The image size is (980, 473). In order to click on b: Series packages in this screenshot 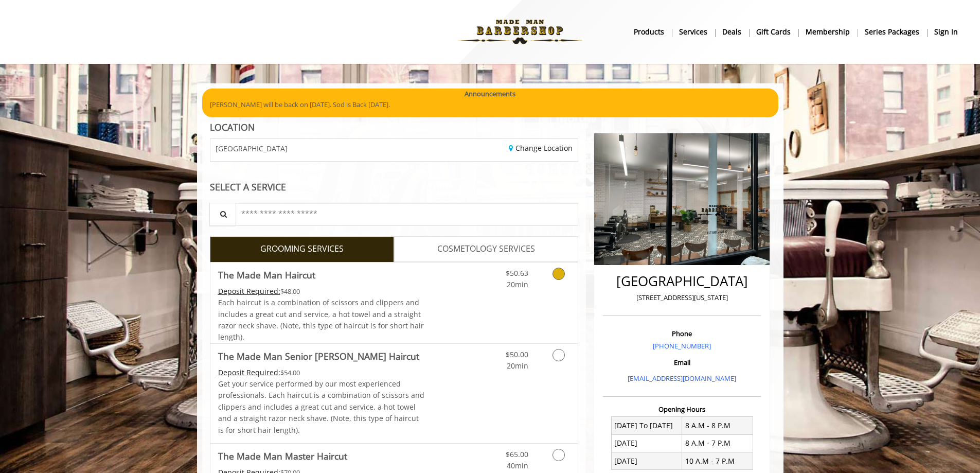, I will do `click(892, 32)`.